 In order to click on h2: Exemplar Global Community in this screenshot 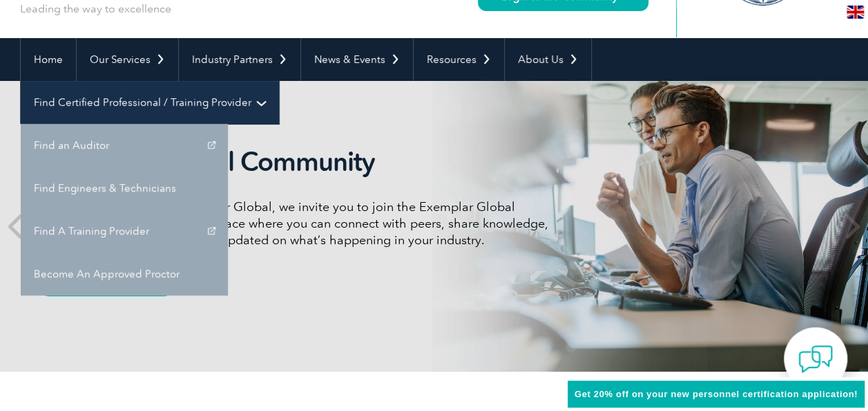, I will do `click(300, 162)`.